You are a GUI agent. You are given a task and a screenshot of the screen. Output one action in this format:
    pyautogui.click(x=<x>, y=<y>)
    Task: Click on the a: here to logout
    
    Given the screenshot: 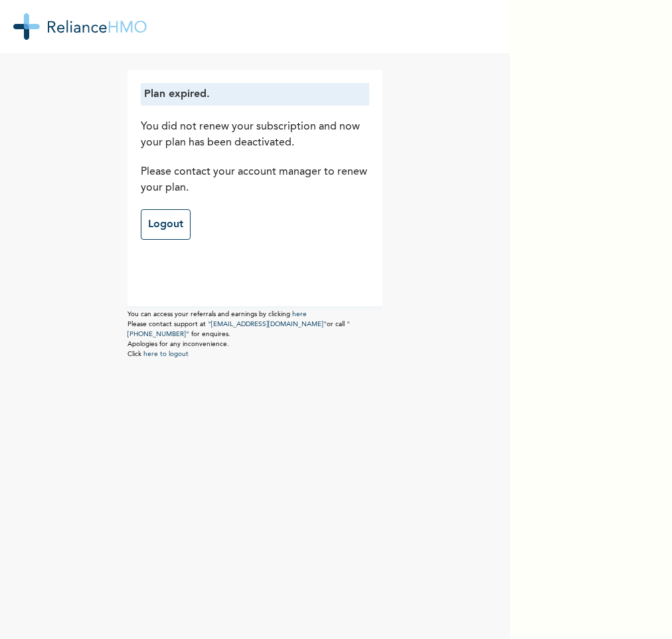 What is the action you would take?
    pyautogui.click(x=166, y=354)
    